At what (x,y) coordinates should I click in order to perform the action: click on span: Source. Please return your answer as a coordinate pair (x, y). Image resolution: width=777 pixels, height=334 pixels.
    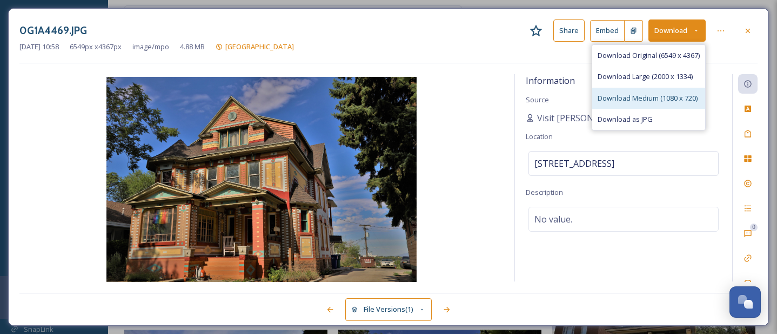
    Looking at the image, I should click on (537, 99).